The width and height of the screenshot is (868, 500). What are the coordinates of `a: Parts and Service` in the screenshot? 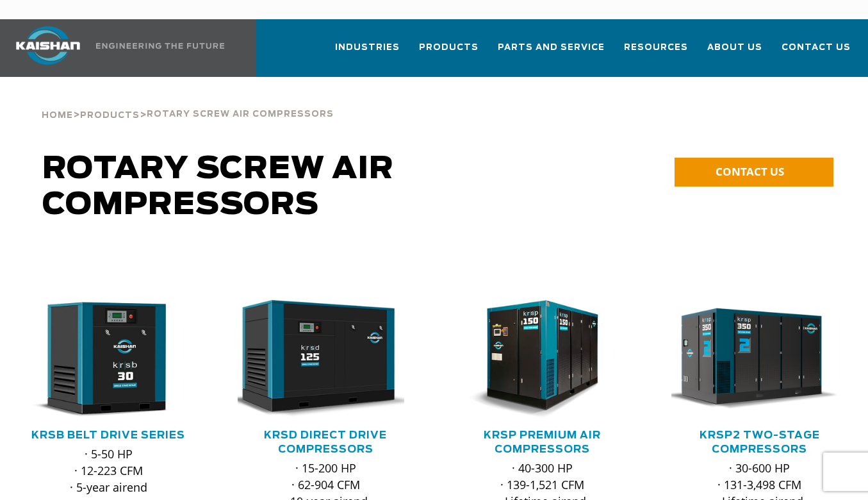 It's located at (551, 52).